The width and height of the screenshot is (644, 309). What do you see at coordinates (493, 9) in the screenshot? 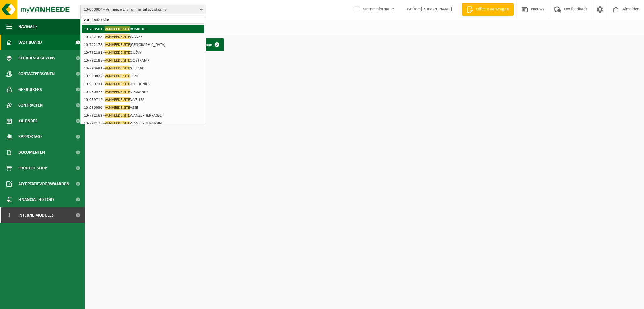
I see `span: Offerte aanvragen` at bounding box center [493, 9].